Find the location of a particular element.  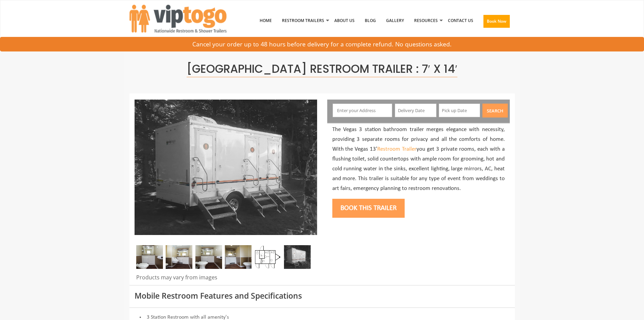

a: Home is located at coordinates (266, 21).